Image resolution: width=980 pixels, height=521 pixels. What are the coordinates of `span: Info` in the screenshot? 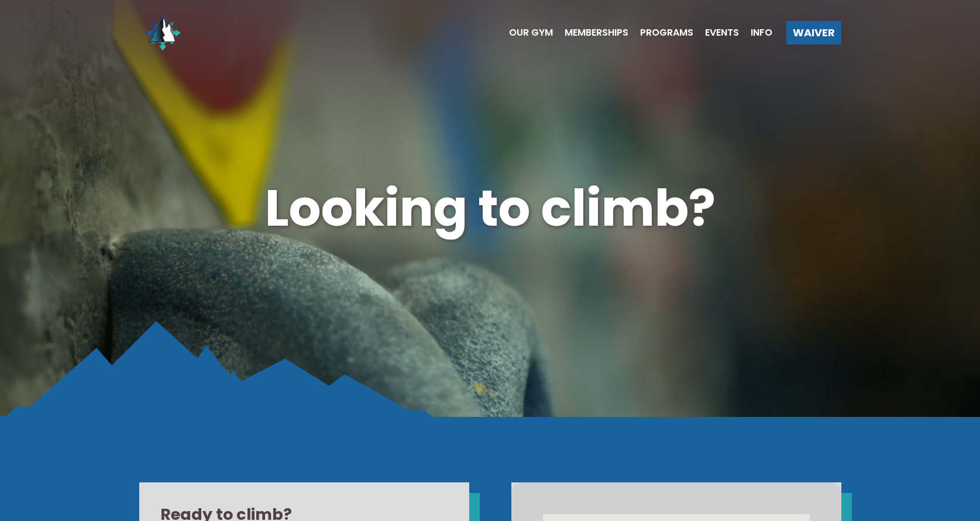 It's located at (761, 33).